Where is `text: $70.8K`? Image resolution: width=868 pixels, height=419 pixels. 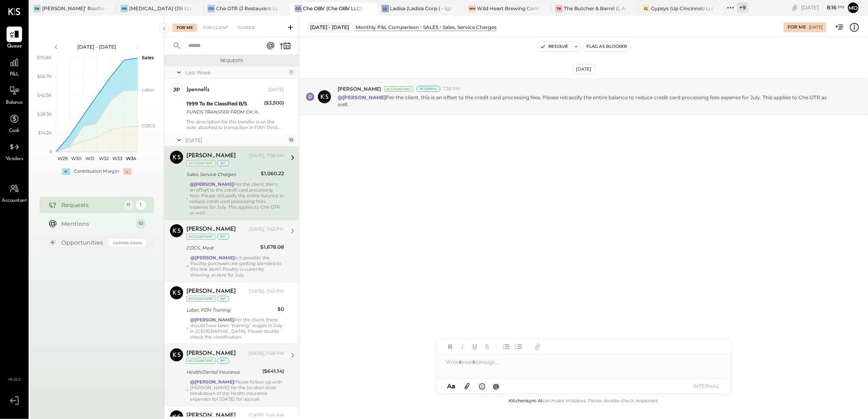 text: $70.8K is located at coordinates (44, 58).